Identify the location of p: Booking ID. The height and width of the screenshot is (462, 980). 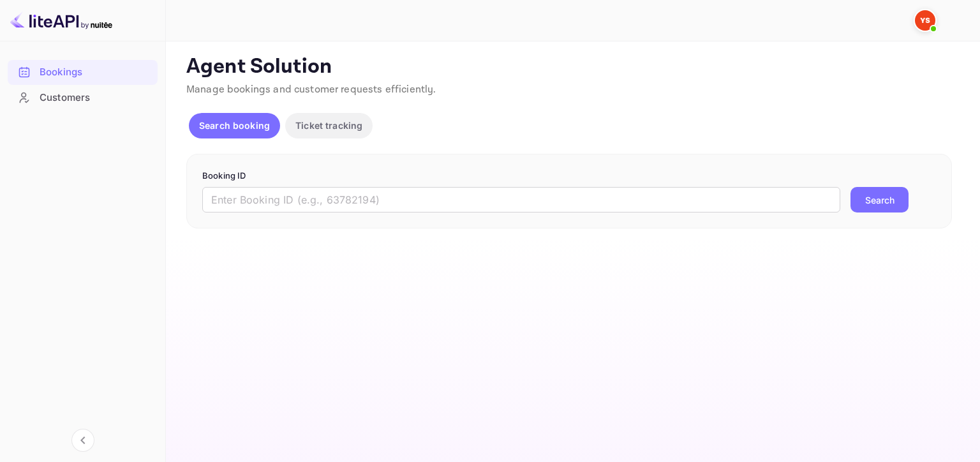
(569, 176).